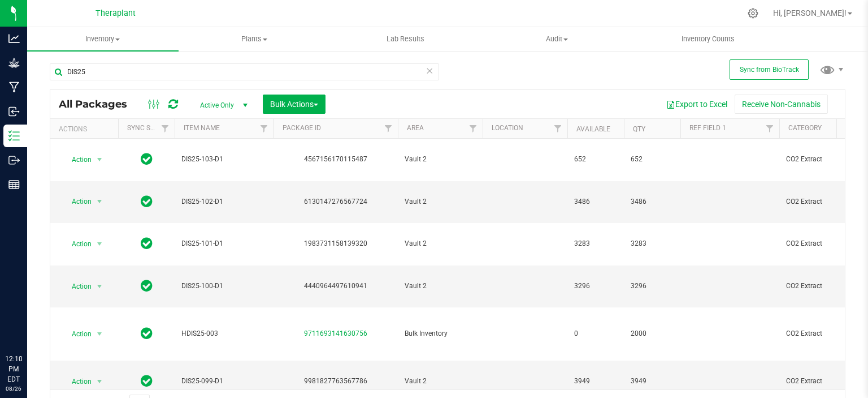  What do you see at coordinates (116, 13) in the screenshot?
I see `span: Theraplant` at bounding box center [116, 13].